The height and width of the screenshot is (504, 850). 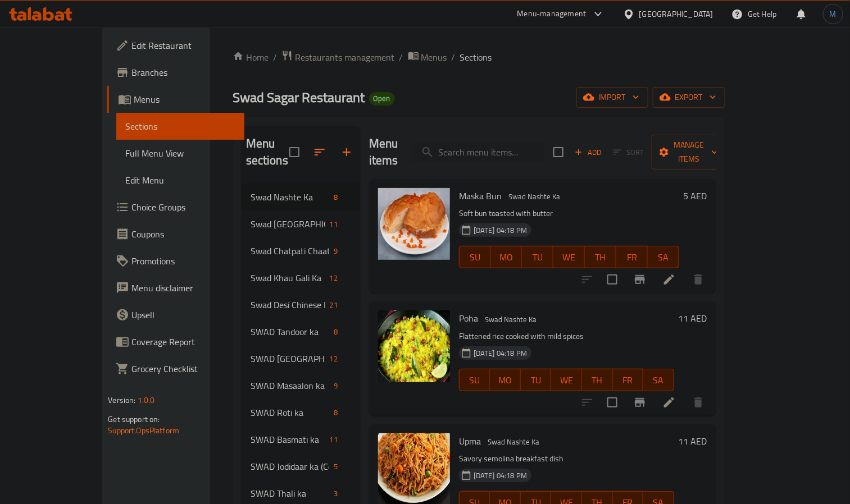 I want to click on span: 1.0.0, so click(x=146, y=400).